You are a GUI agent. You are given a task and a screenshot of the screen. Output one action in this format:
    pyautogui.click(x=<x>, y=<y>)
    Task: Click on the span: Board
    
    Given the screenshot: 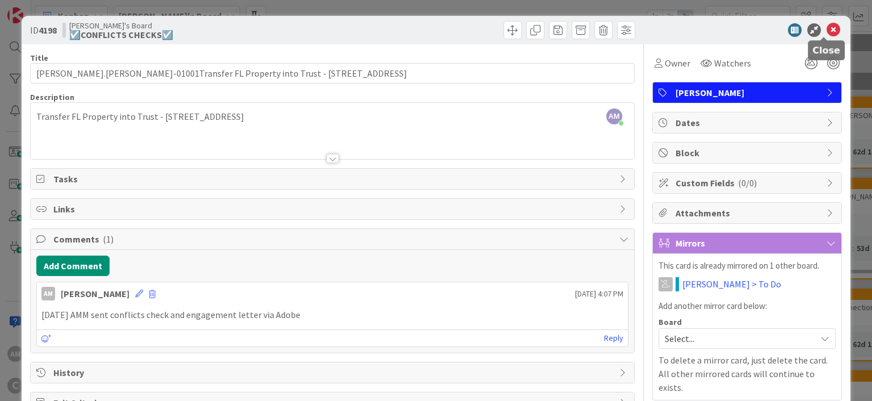 What is the action you would take?
    pyautogui.click(x=670, y=322)
    